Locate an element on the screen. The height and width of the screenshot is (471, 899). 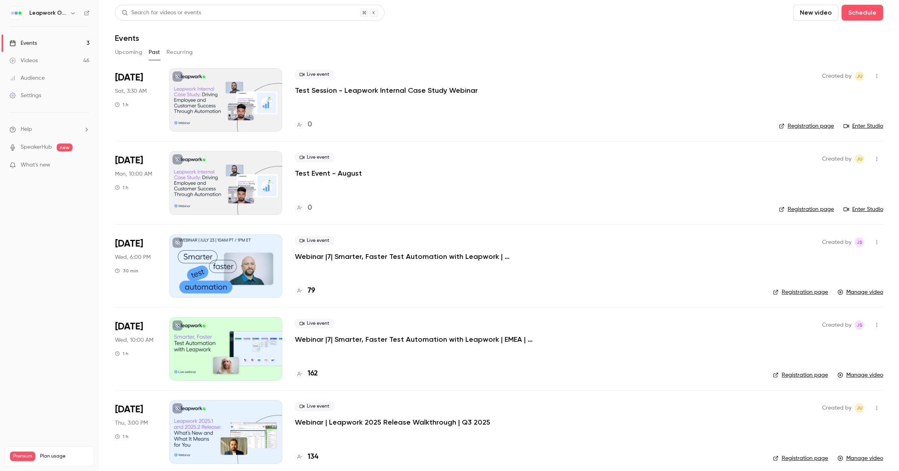
li: help-dropdown-opener is located at coordinates (50, 129).